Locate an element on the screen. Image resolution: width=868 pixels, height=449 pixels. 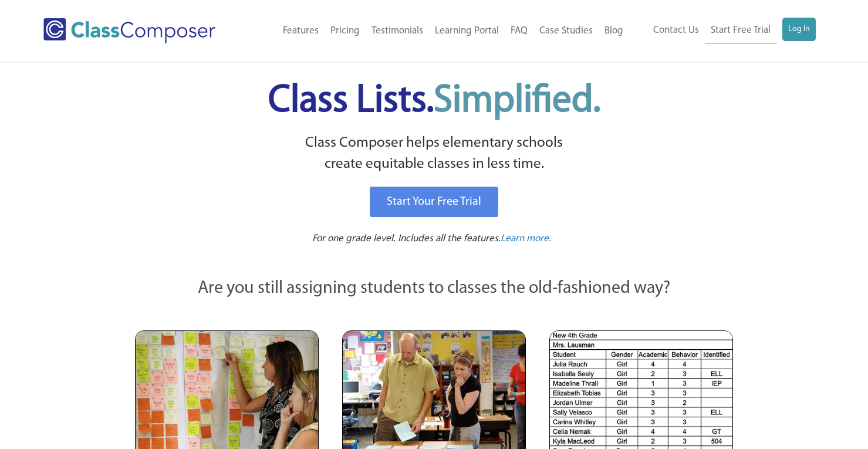
a: Log In is located at coordinates (799, 30).